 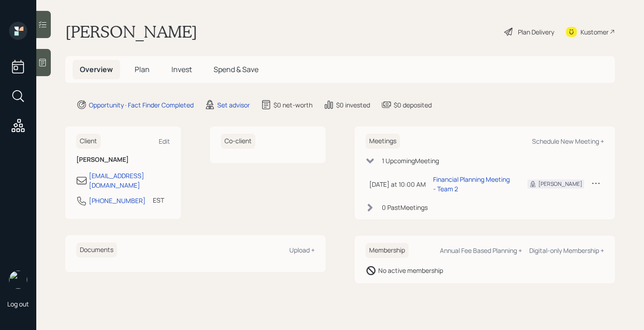 What do you see at coordinates (18, 303) in the screenshot?
I see `div: Log out` at bounding box center [18, 303].